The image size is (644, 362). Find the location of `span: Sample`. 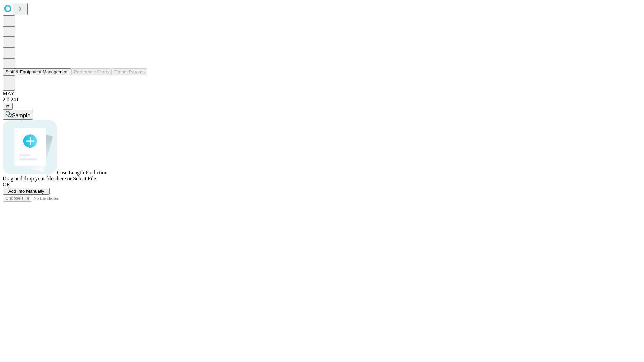

span: Sample is located at coordinates (21, 116).